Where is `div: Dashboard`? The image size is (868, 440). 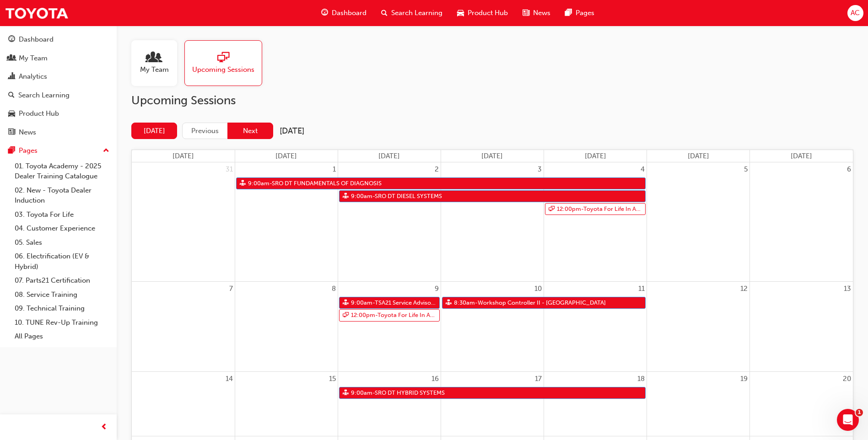 div: Dashboard is located at coordinates (36, 39).